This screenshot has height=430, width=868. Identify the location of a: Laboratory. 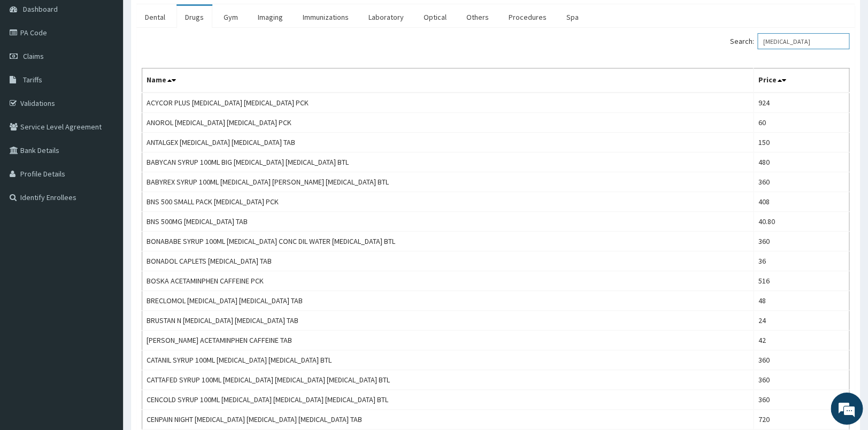
(386, 17).